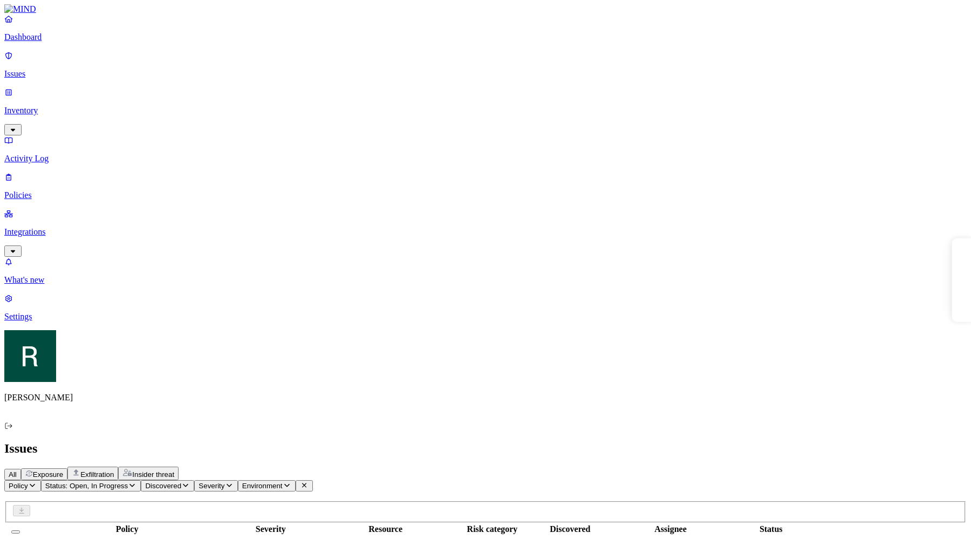  Describe the element at coordinates (30, 356) in the screenshot. I see `img: Ron Rabinovich` at that location.